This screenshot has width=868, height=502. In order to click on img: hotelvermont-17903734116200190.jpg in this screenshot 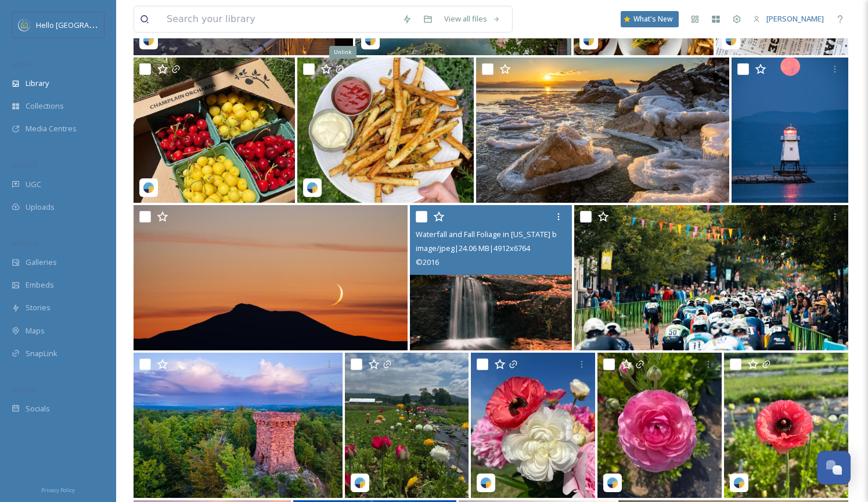, I will do `click(214, 130)`.